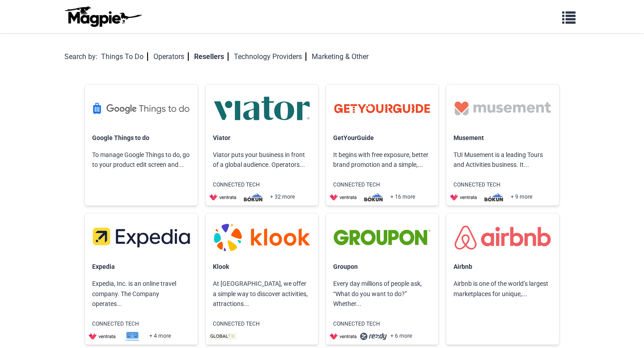  Describe the element at coordinates (171, 57) in the screenshot. I see `a: Operators` at that location.